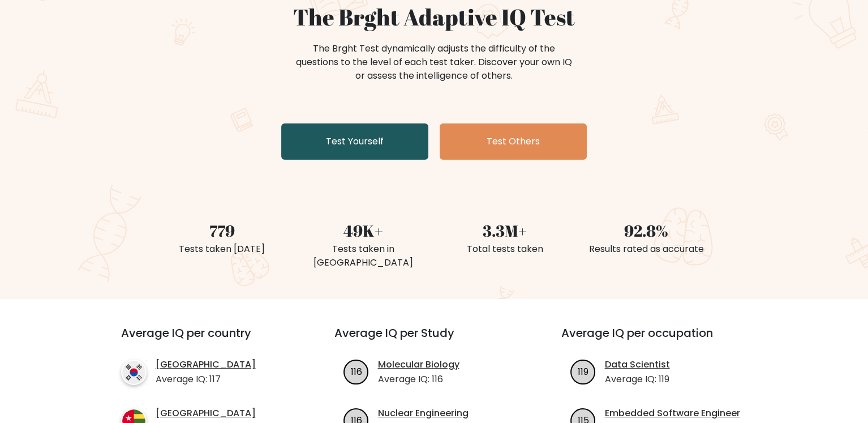 The image size is (868, 423). I want to click on a: Test Others, so click(513, 142).